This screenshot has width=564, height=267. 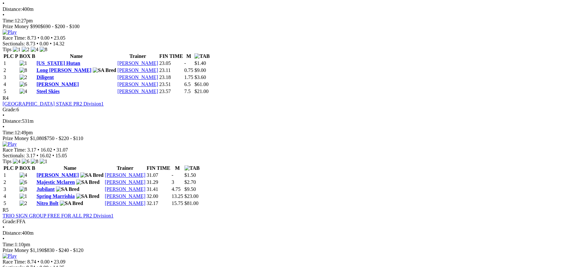 I want to click on span: 16.02, so click(x=46, y=150).